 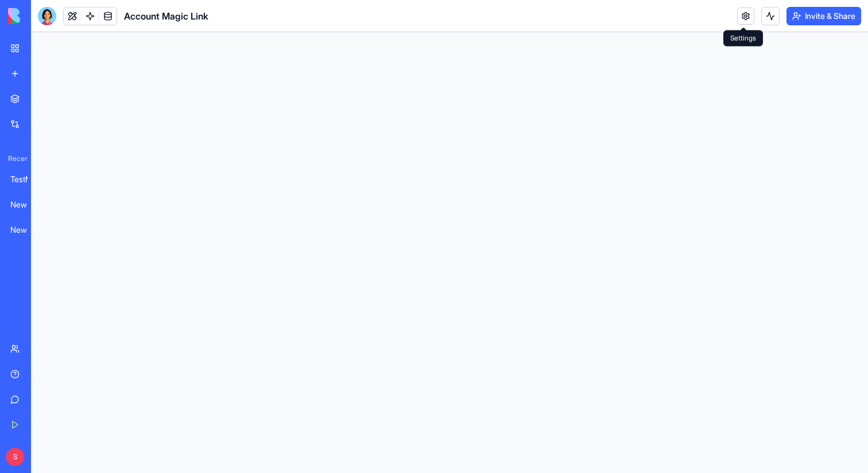 I want to click on div: Settings, so click(x=743, y=38).